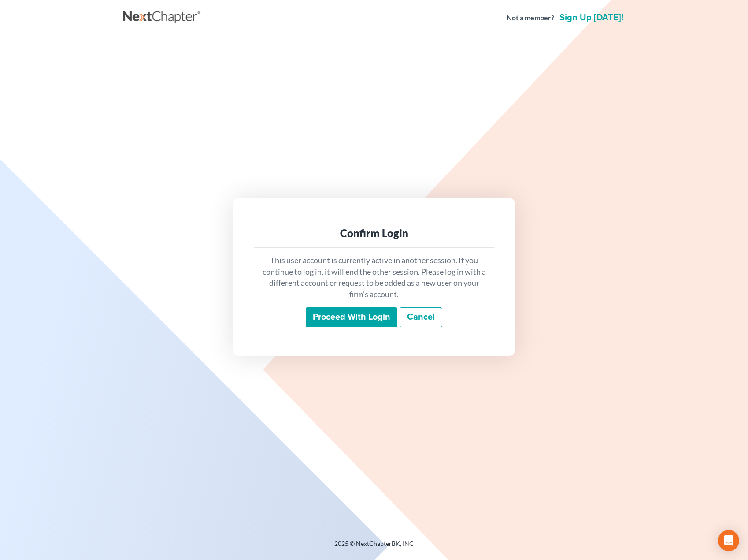 The height and width of the screenshot is (560, 748). I want to click on div: 2025 © NextChapterBK, INC, so click(374, 547).